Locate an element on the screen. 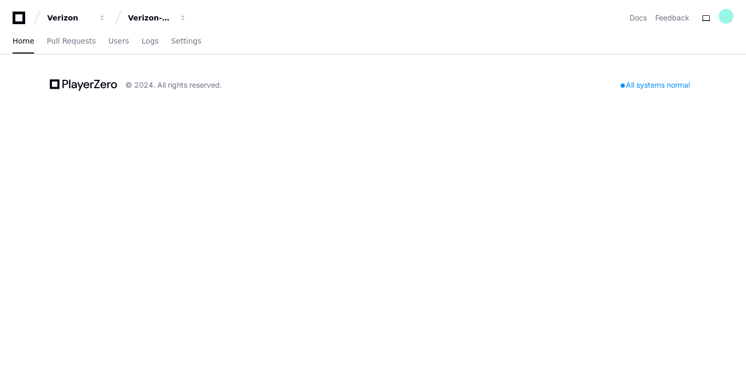  div: © 2024. All rights reserved. is located at coordinates (174, 85).